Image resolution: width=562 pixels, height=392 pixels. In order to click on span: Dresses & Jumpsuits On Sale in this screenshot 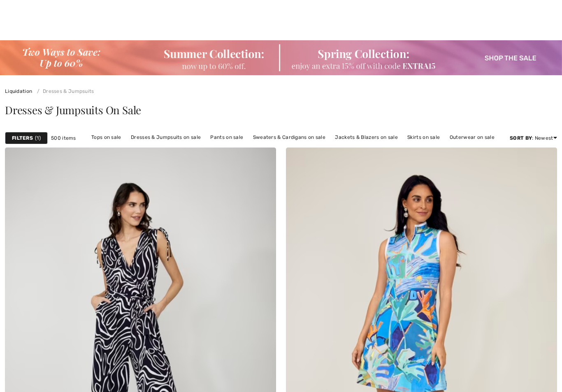, I will do `click(73, 110)`.